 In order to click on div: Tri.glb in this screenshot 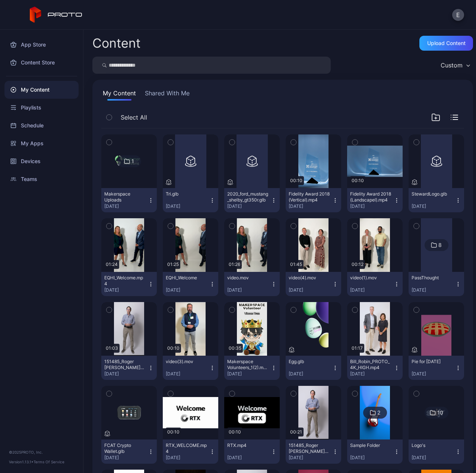, I will do `click(186, 194)`.